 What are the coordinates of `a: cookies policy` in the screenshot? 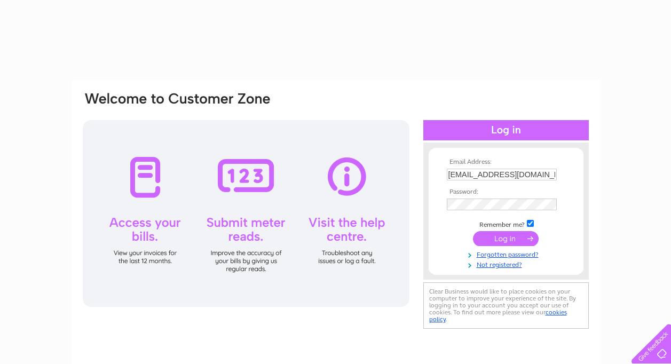 It's located at (498, 315).